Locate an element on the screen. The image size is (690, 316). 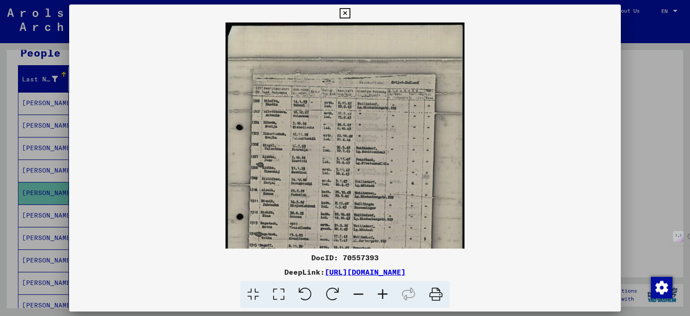
div: Change consent is located at coordinates (662, 287).